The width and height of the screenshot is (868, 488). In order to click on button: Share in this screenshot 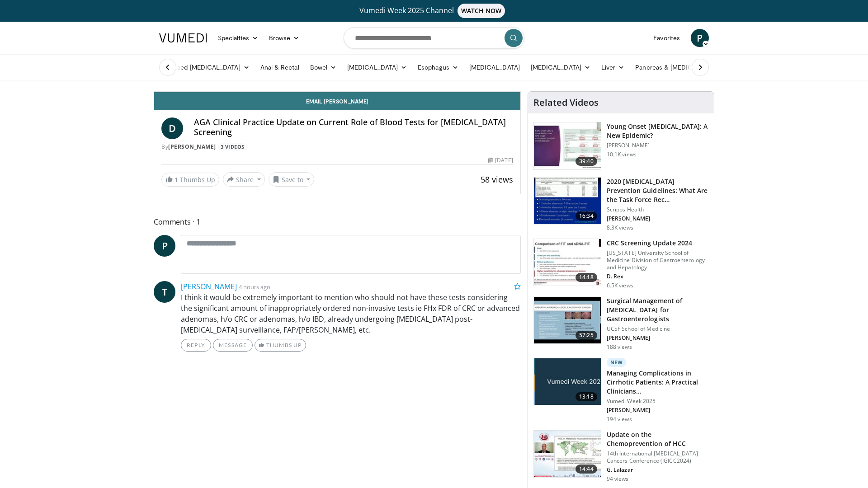, I will do `click(244, 180)`.